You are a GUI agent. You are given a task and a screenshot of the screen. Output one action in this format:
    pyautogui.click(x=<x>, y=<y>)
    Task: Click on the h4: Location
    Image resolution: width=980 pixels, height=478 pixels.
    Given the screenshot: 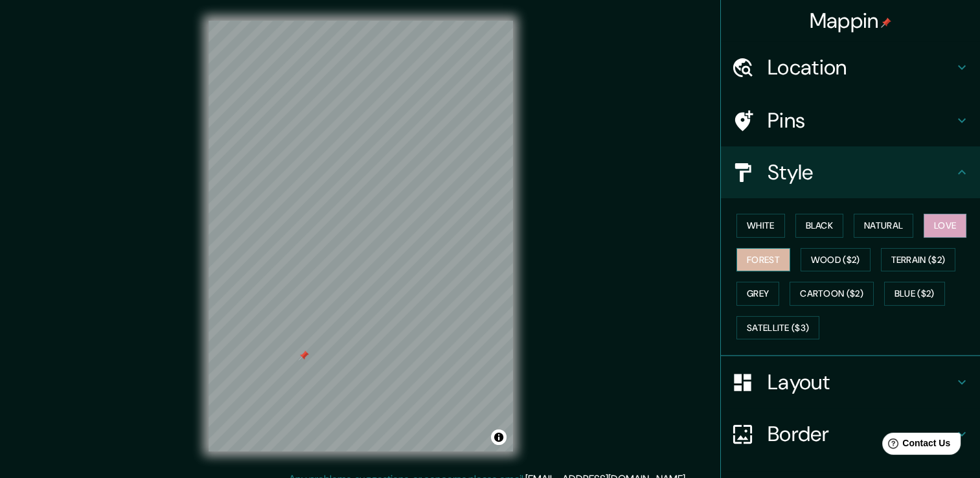 What is the action you would take?
    pyautogui.click(x=861, y=67)
    